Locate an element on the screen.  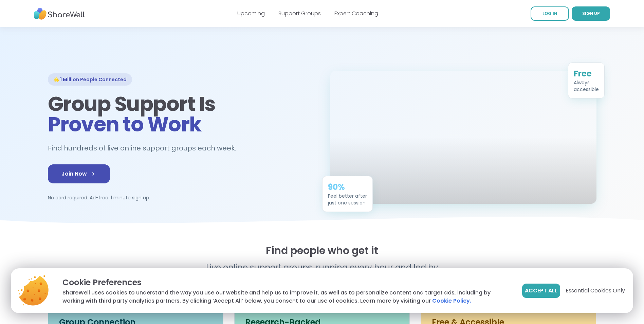
span: SIGN UP is located at coordinates (591, 13).